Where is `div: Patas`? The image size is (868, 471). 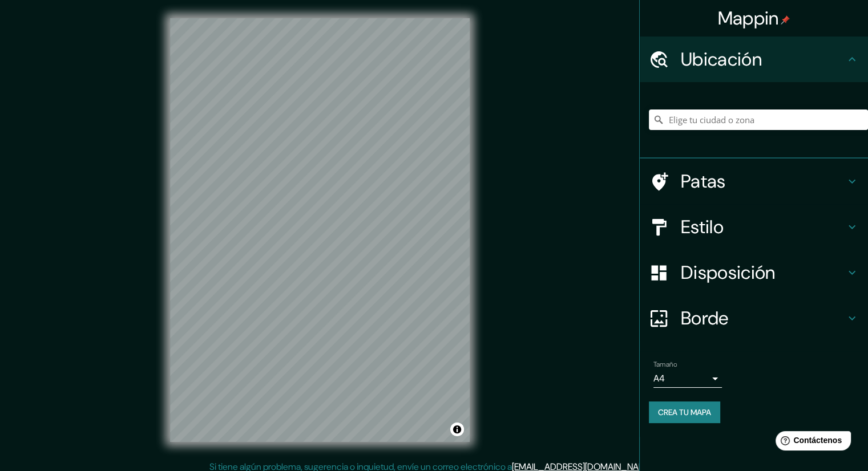 div: Patas is located at coordinates (754, 181).